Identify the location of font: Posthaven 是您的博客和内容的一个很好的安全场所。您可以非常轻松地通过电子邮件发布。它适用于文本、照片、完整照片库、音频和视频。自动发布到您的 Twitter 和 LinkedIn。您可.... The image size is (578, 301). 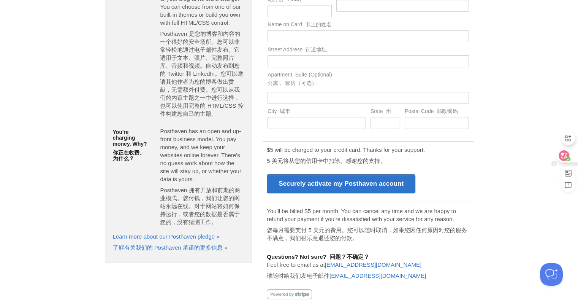
(201, 73).